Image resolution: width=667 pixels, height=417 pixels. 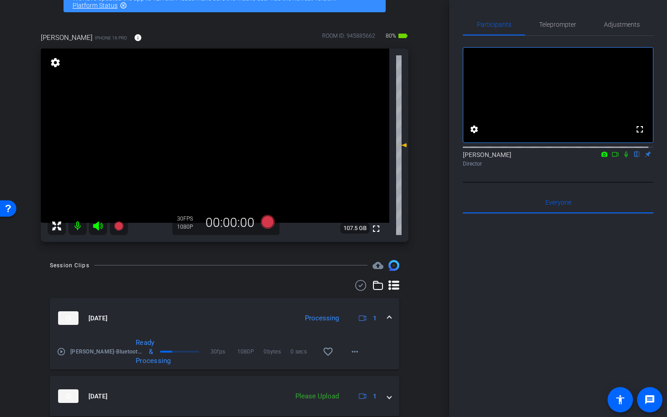 What do you see at coordinates (391, 36) in the screenshot?
I see `span: 80%` at bounding box center [391, 36].